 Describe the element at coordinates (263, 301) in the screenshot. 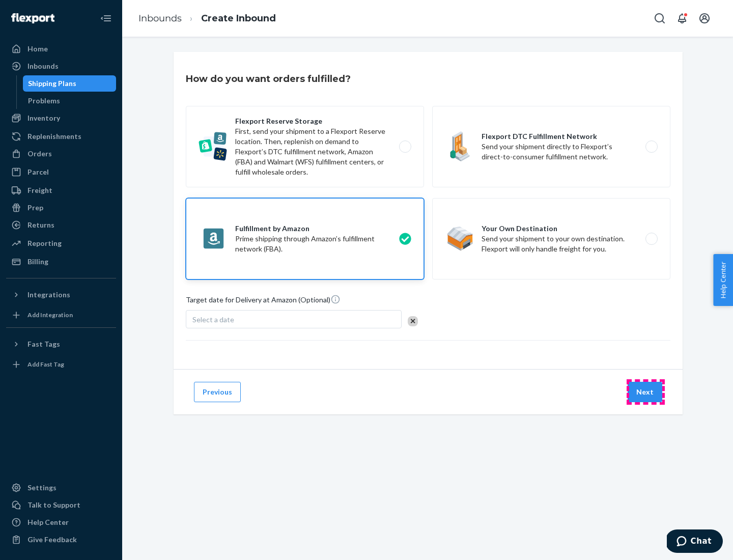

I see `span: Target date for Delivery at Amazon (Optional)` at that location.